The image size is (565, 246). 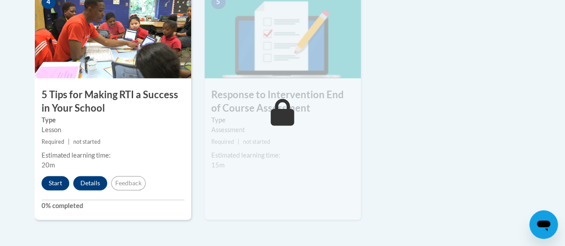 I want to click on div: Lesson, so click(x=113, y=130).